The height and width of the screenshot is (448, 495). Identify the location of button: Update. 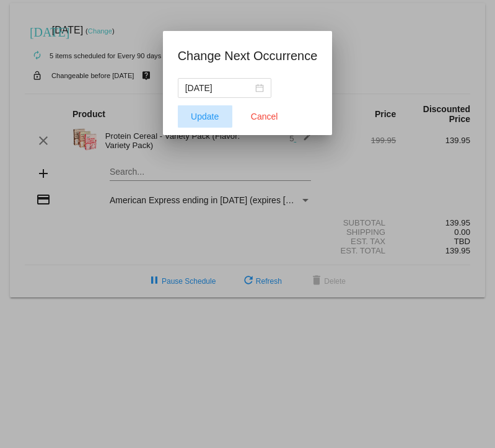
(205, 116).